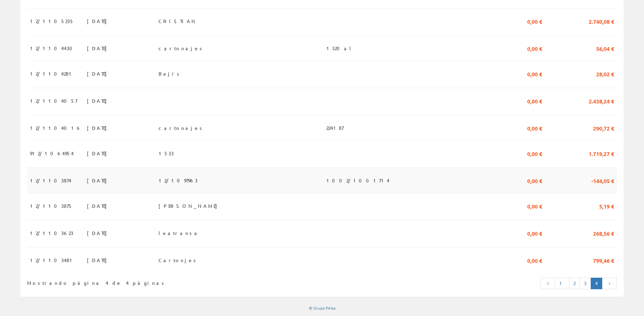 This screenshot has height=316, width=644. What do you see at coordinates (609, 284) in the screenshot?
I see `a: Página siguiente` at bounding box center [609, 284].